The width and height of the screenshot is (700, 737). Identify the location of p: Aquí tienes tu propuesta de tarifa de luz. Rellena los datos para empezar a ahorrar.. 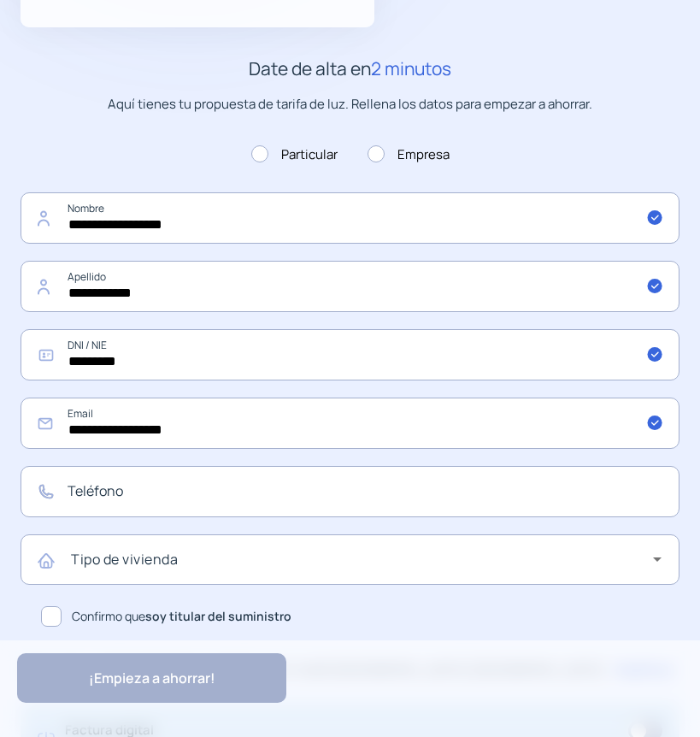
(349, 105).